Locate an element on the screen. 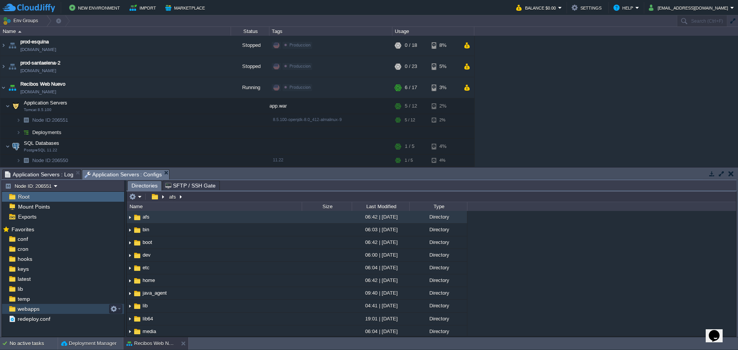  a: SQL DatabasesPostgreSQL 11.22 is located at coordinates (42, 143).